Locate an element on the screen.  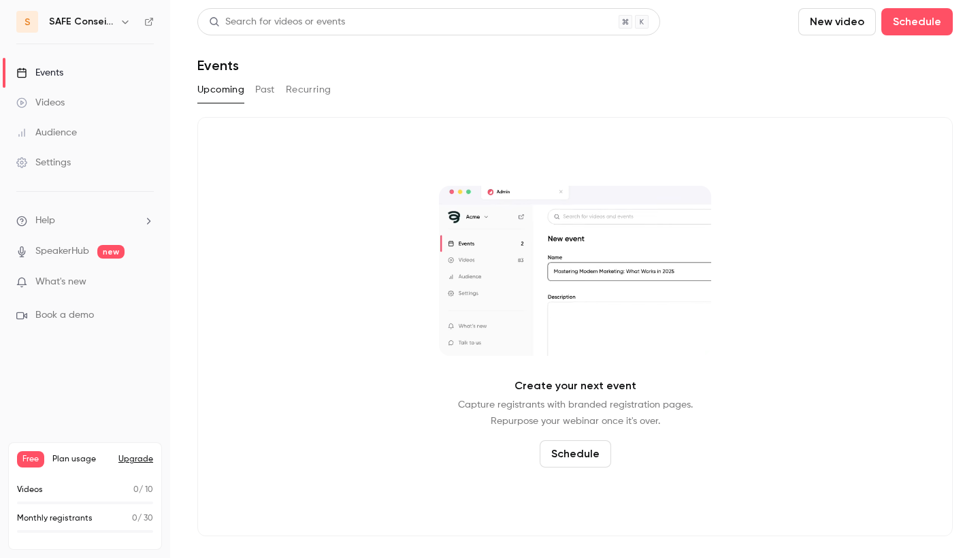
span: Help is located at coordinates (45, 220).